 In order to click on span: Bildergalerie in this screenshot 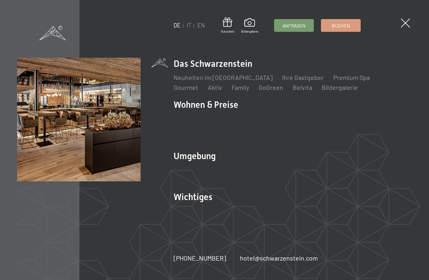, I will do `click(250, 31)`.